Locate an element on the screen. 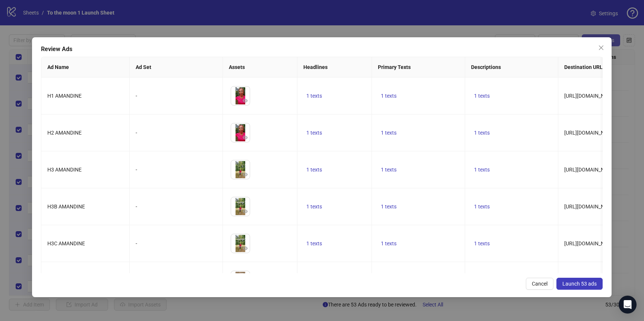 The height and width of the screenshot is (321, 644). div: Review Ads is located at coordinates (322, 49).